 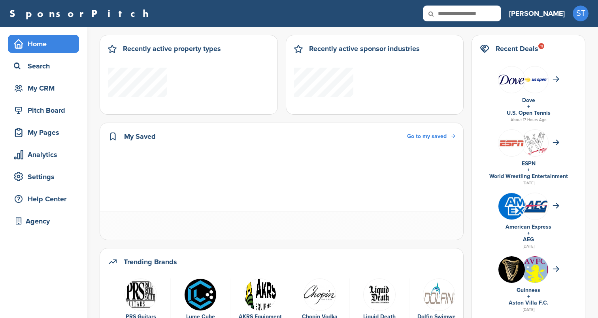 What do you see at coordinates (200, 294) in the screenshot?
I see `a: Lc` at bounding box center [200, 294].